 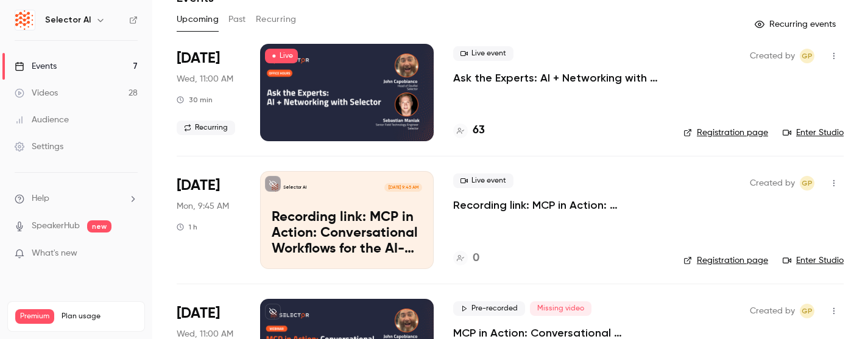 I want to click on a: SpeakerHub, so click(x=55, y=226).